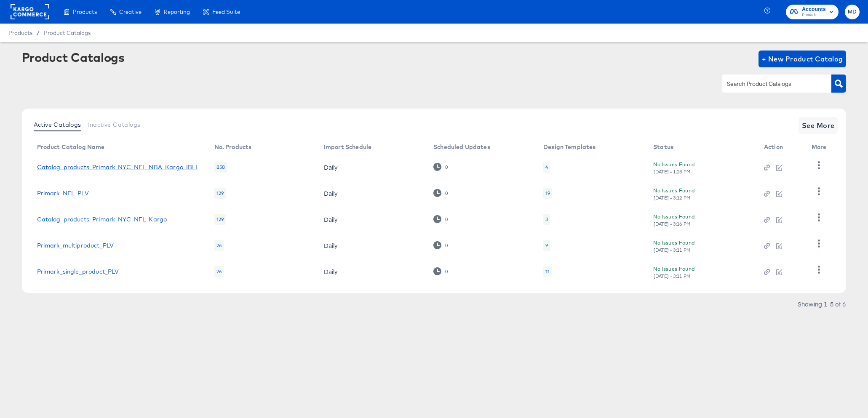  I want to click on div: Showing 1–5 of 6, so click(821, 304).